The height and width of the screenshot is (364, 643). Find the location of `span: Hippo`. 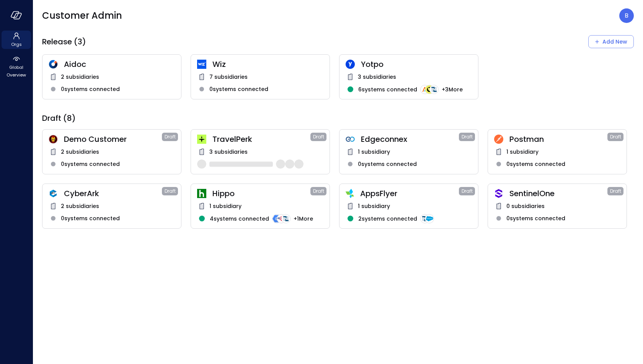

span: Hippo is located at coordinates (261, 194).